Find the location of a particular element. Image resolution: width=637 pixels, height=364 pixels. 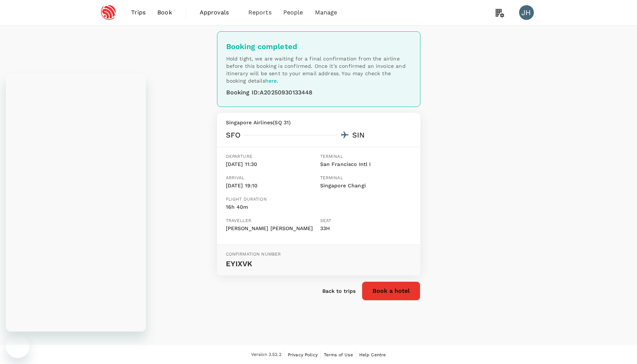

p: Departure is located at coordinates (271, 157).